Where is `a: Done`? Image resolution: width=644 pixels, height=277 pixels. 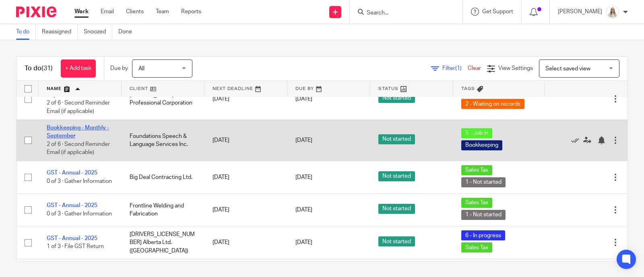 a: Done is located at coordinates (128, 32).